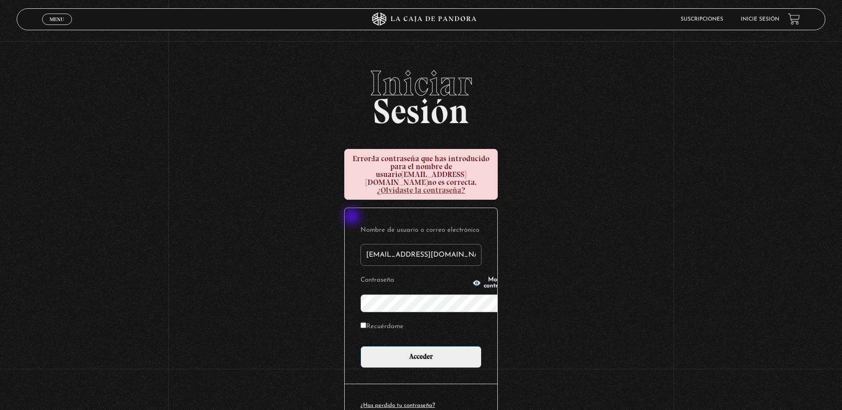 This screenshot has width=842, height=410. I want to click on a: ¿Olvidaste la contraseña?, so click(421, 190).